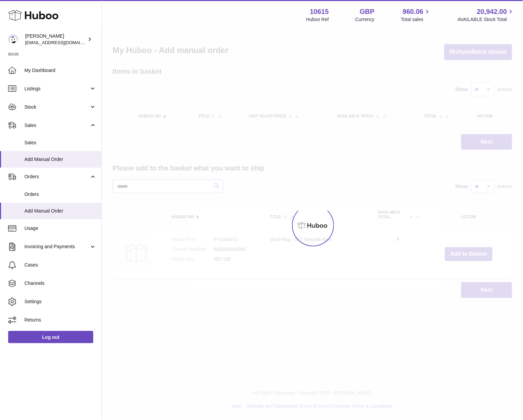  What do you see at coordinates (413, 12) in the screenshot?
I see `span: 960.06` at bounding box center [413, 12].